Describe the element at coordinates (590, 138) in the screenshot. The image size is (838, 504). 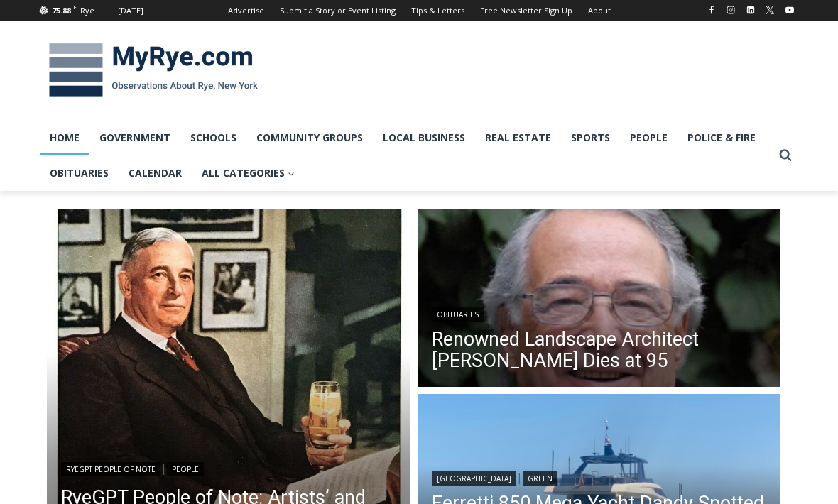
I see `a: Sports` at that location.